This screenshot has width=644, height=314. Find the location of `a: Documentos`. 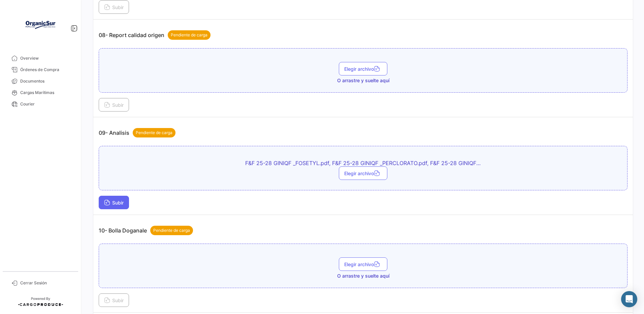

a: Documentos is located at coordinates (40, 81).